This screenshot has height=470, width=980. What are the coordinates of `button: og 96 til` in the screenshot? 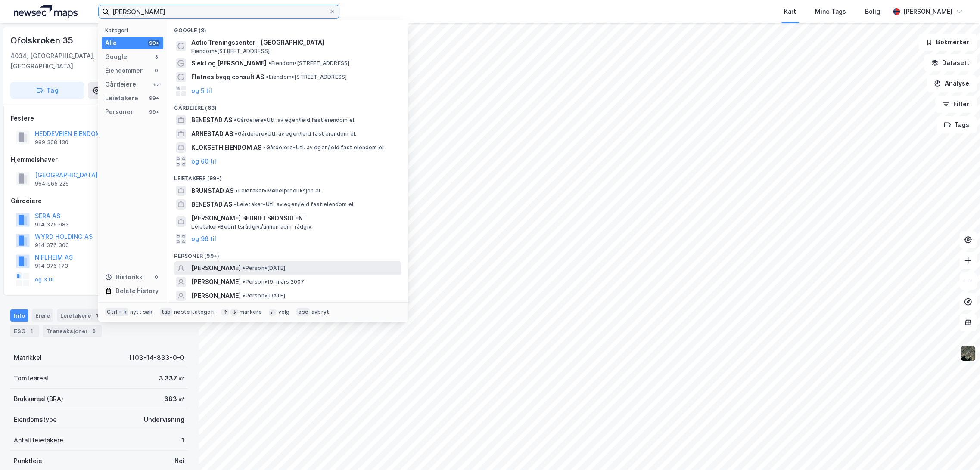 It's located at (204, 239).